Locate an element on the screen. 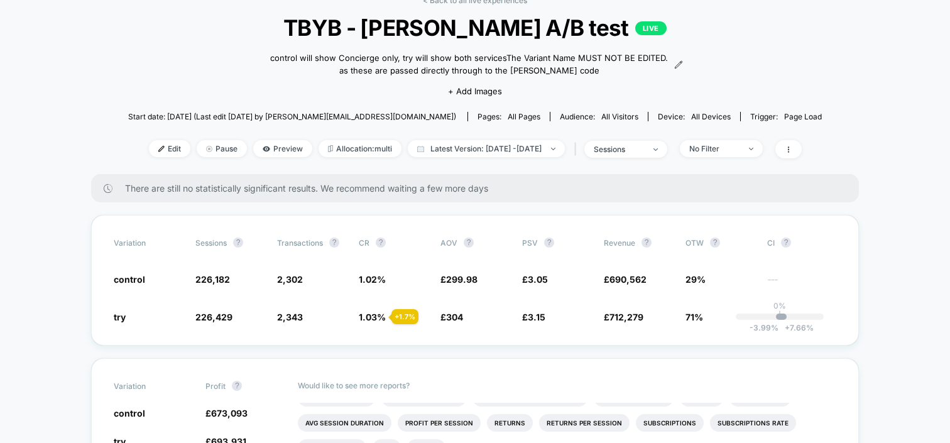 The image size is (950, 443). span: PSV is located at coordinates (529, 242).